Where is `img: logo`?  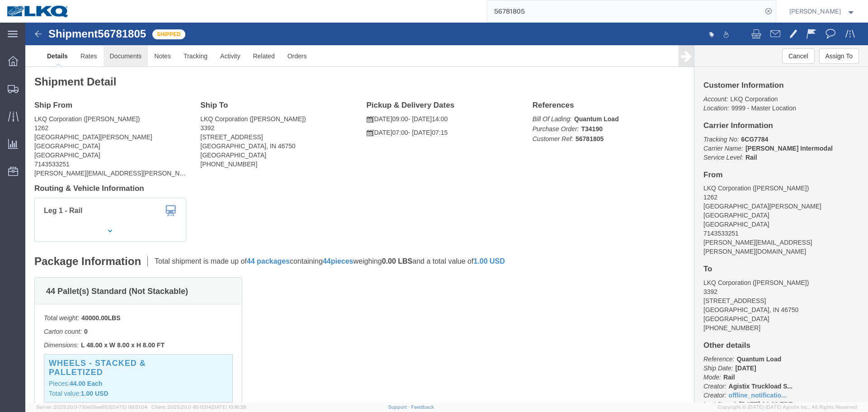 img: logo is located at coordinates (38, 11).